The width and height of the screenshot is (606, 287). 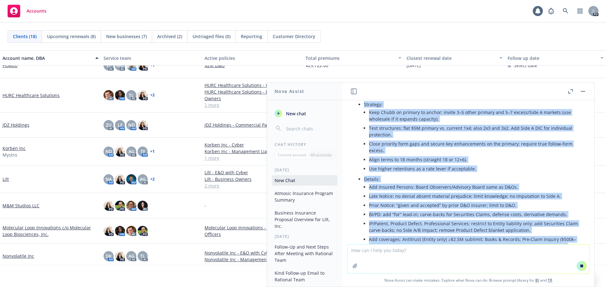 What do you see at coordinates (473, 116) in the screenshot?
I see `li: Keep Chubb on primary to anchor; invite 3–5 other primary and 5–7 excess/Side A markets (use whol...` at bounding box center [473, 116].